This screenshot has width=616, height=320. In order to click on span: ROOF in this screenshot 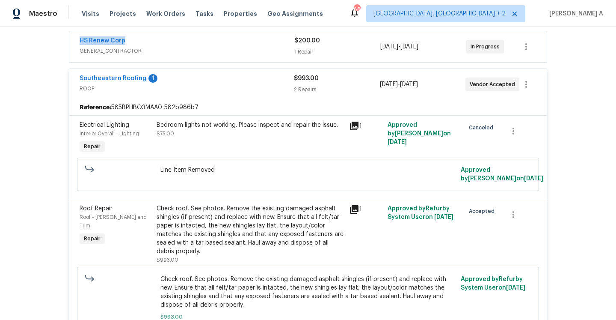, I will do `click(187, 89)`.